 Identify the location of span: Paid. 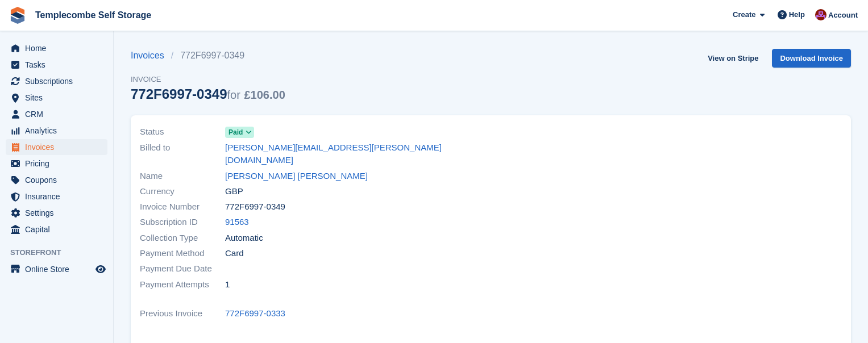
(236, 132).